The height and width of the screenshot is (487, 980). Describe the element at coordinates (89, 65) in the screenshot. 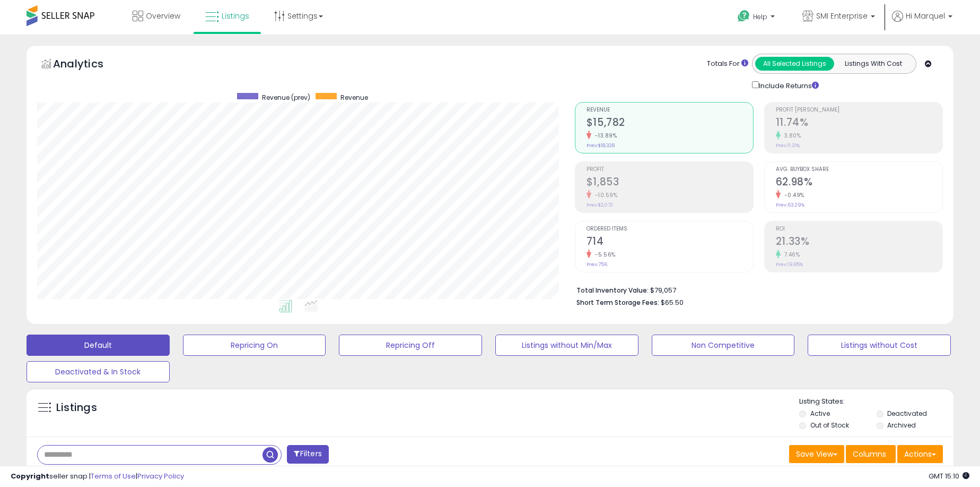

I see `h5: Analytics` at that location.